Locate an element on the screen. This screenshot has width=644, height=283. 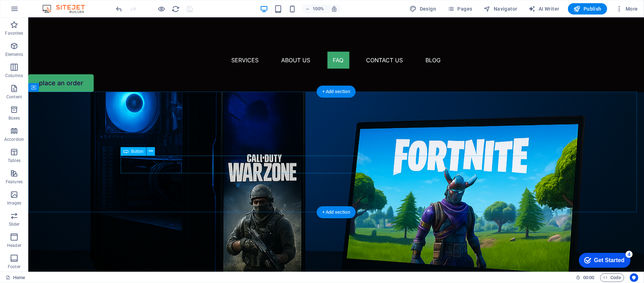
button: More is located at coordinates (627, 9).